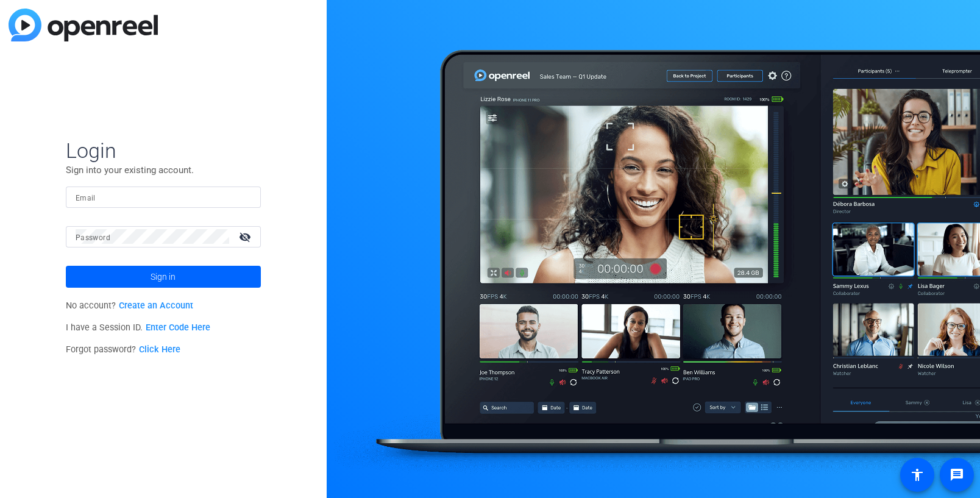 Image resolution: width=980 pixels, height=498 pixels. What do you see at coordinates (164, 151) in the screenshot?
I see `span: Login` at bounding box center [164, 151].